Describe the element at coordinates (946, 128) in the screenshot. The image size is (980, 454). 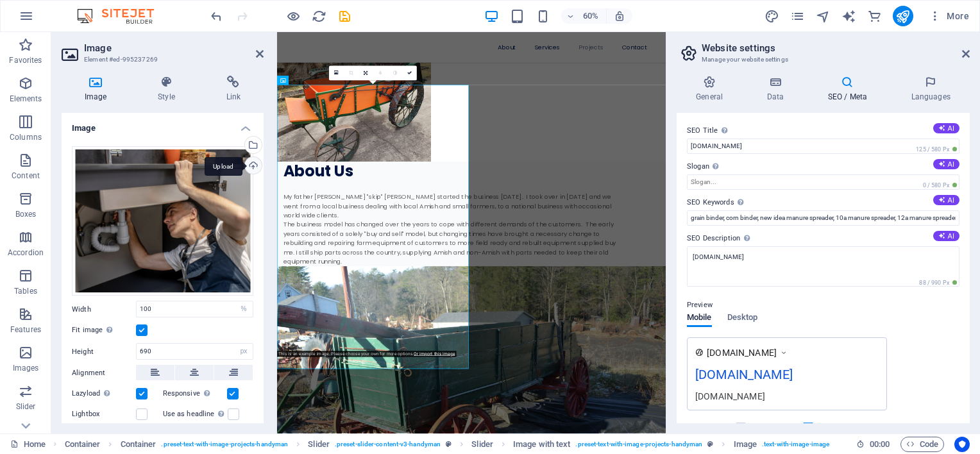
I see `button: SEO Title` at that location.